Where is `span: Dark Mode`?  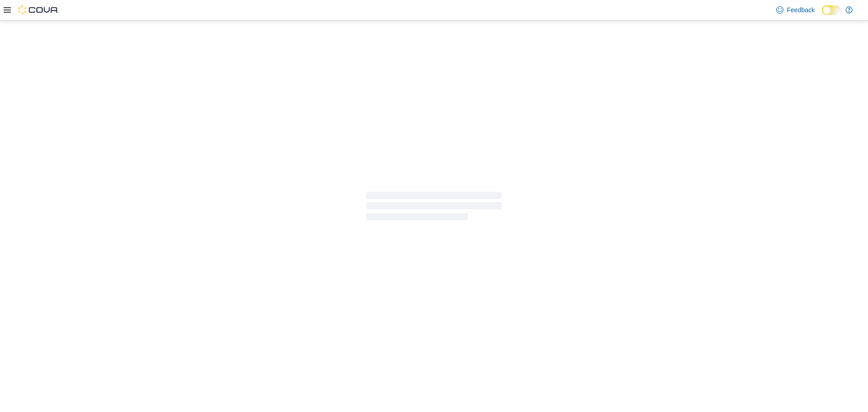
span: Dark Mode is located at coordinates (822, 15).